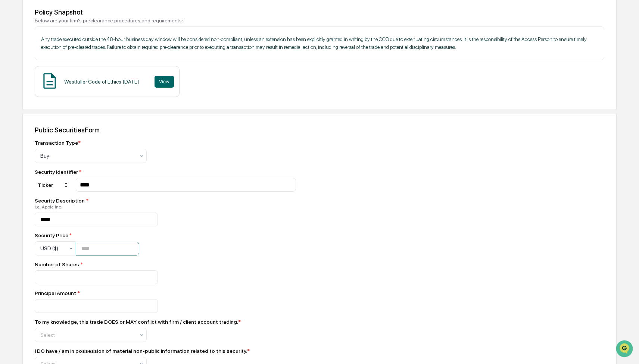  What do you see at coordinates (9, 9) in the screenshot?
I see `img: f2157a4c-a0d3-4daa-907e-bb6f0de503a5-1751232295721` at bounding box center [9, 9].